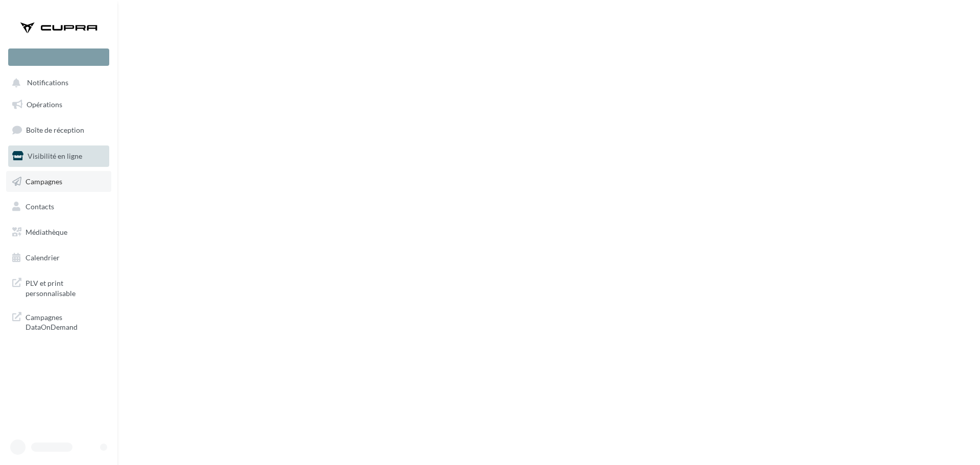 The height and width of the screenshot is (465, 980). Describe the element at coordinates (58, 156) in the screenshot. I see `a: Visibilité en ligne` at that location.